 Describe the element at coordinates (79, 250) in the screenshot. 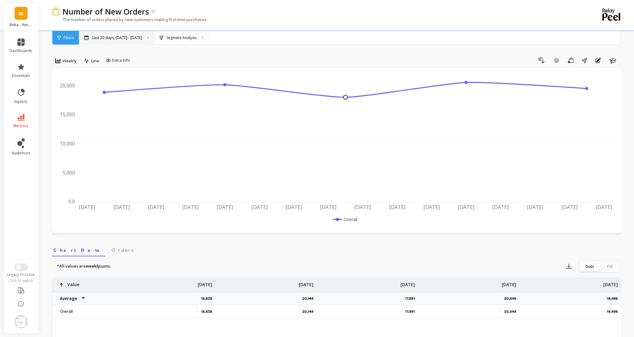

I see `span: Chart Data` at that location.